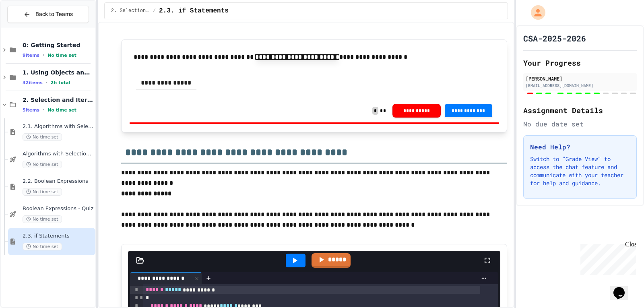 The height and width of the screenshot is (308, 644). Describe the element at coordinates (58, 126) in the screenshot. I see `span: 2.1. Algorithms with Selection and Repetition` at that location.